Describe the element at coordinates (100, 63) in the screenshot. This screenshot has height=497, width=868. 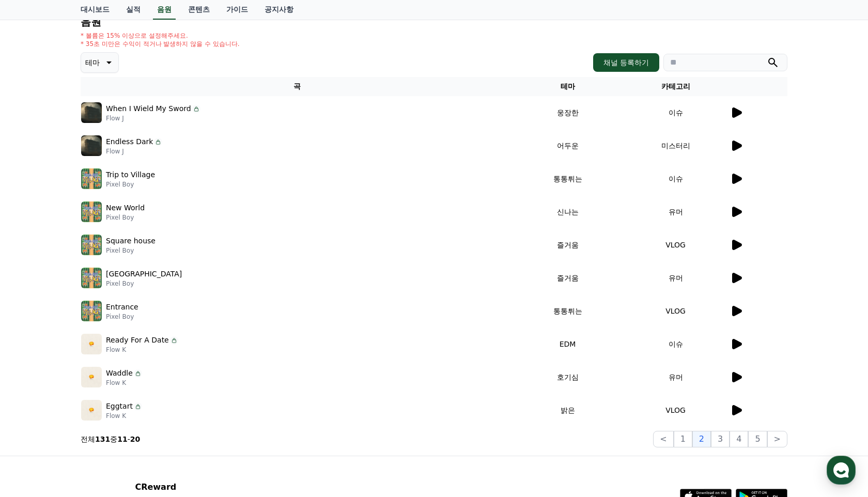
I see `button: 테마` at that location.